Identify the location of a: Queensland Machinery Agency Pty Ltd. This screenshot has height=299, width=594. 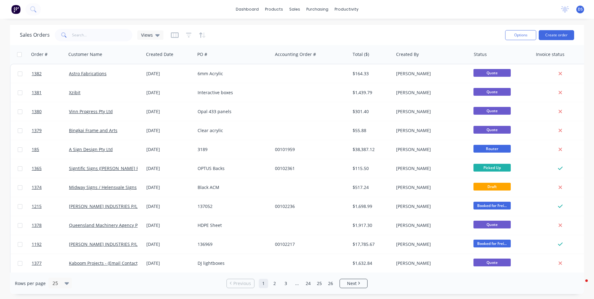
(109, 225).